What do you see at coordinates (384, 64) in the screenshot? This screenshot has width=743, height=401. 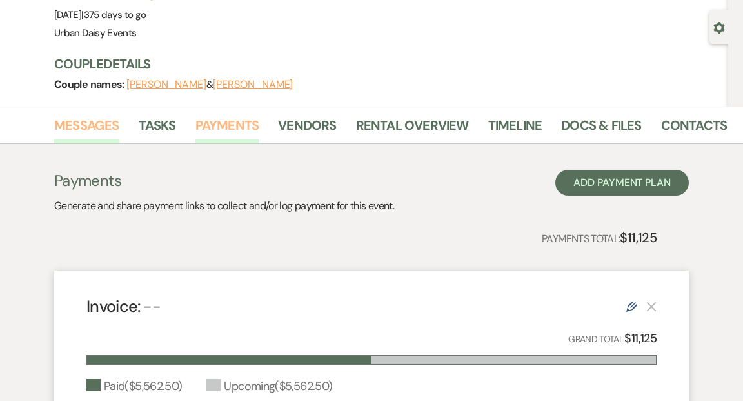 I see `h3: Couple Details` at bounding box center [384, 64].